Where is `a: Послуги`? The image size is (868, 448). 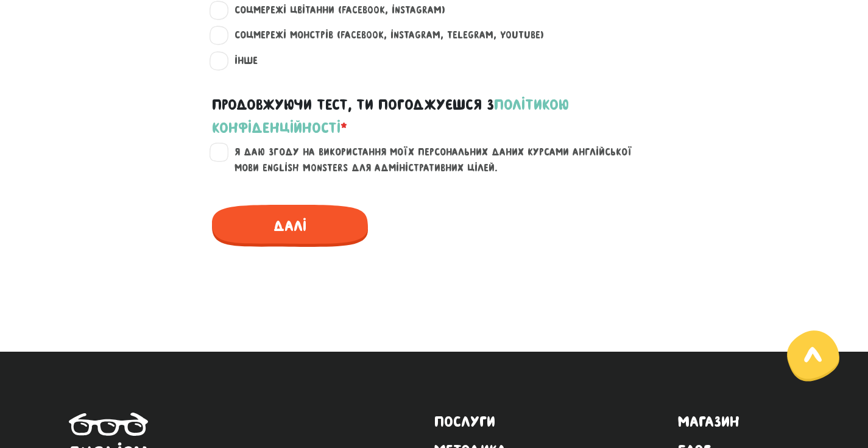 a: Послуги is located at coordinates (482, 420).